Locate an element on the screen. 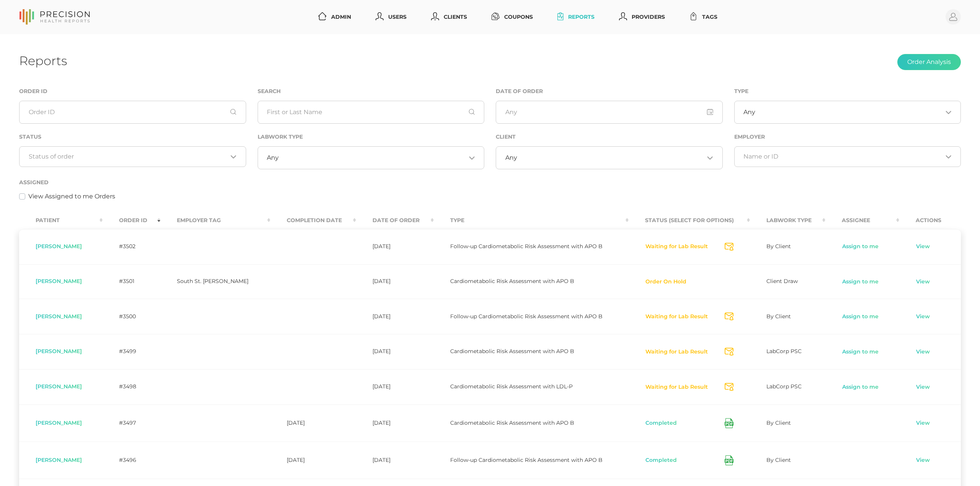 The image size is (980, 486). a: Admin is located at coordinates (335, 17).